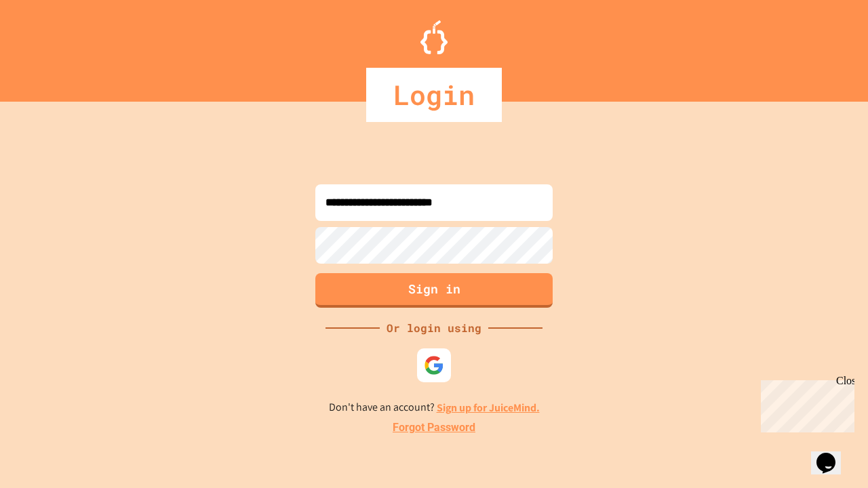 The image size is (868, 488). Describe the element at coordinates (434, 37) in the screenshot. I see `img: Logo.svg` at that location.